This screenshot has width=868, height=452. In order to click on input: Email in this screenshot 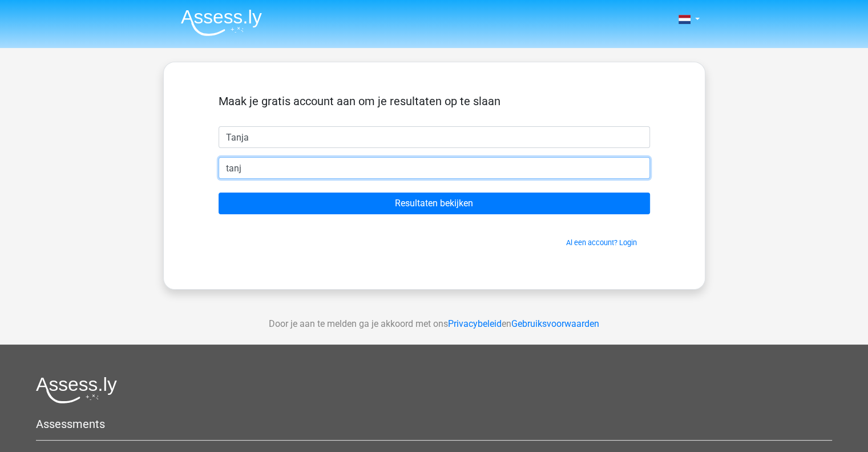, I will do `click(434, 168)`.